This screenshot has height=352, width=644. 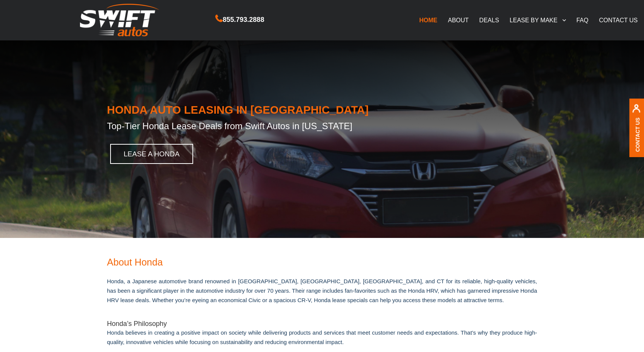 I want to click on a: ABOUT, so click(x=458, y=20).